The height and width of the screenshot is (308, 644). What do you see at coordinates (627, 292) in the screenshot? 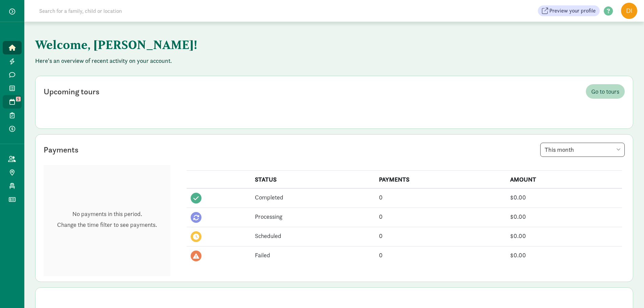
I see `div: Chat Widget` at bounding box center [627, 292].